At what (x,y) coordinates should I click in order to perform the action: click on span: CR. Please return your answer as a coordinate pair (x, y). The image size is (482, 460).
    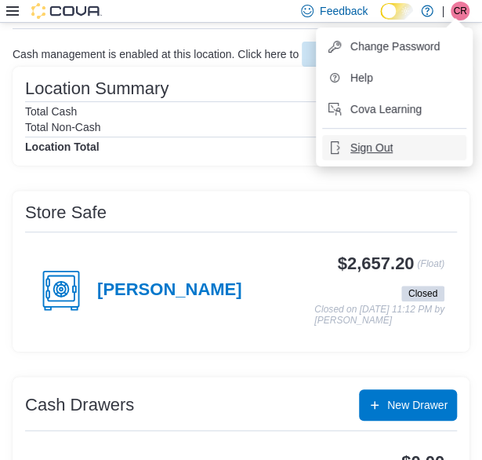
    Looking at the image, I should click on (460, 11).